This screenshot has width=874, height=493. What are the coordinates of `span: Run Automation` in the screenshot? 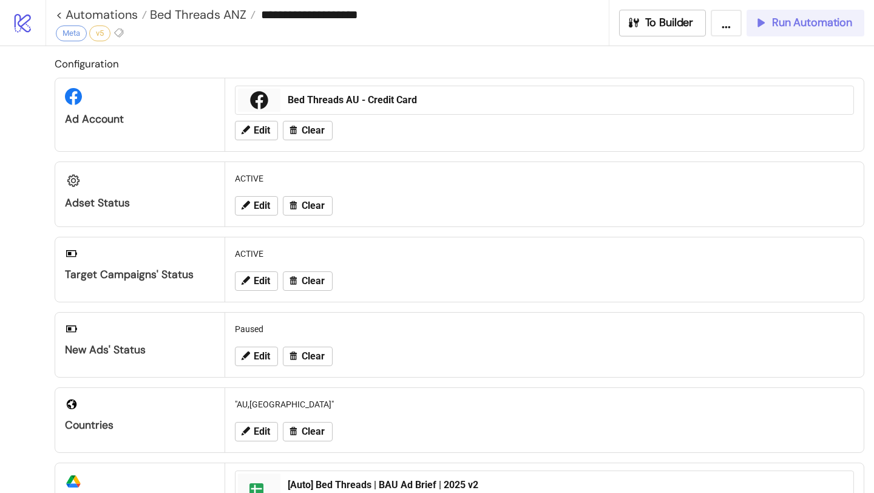 It's located at (812, 22).